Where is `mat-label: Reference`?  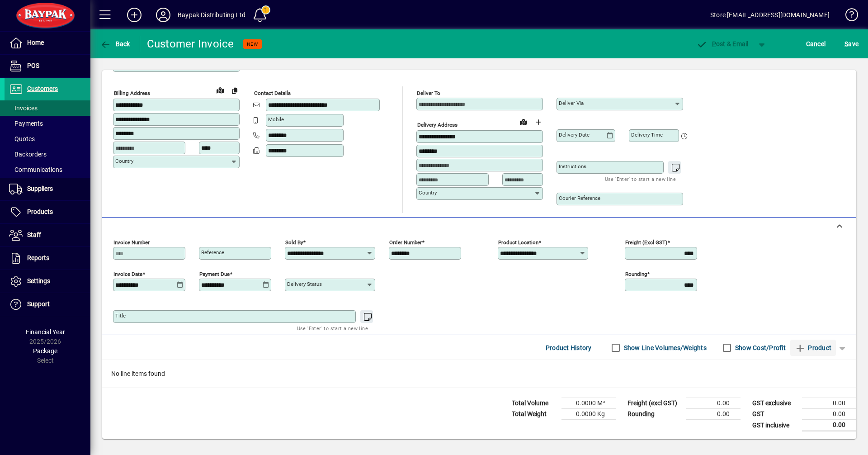 mat-label: Reference is located at coordinates (212, 252).